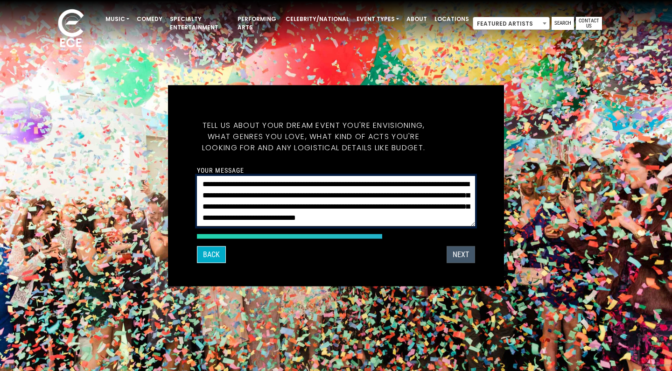 This screenshot has height=371, width=672. Describe the element at coordinates (258, 23) in the screenshot. I see `a: Performing Arts` at that location.